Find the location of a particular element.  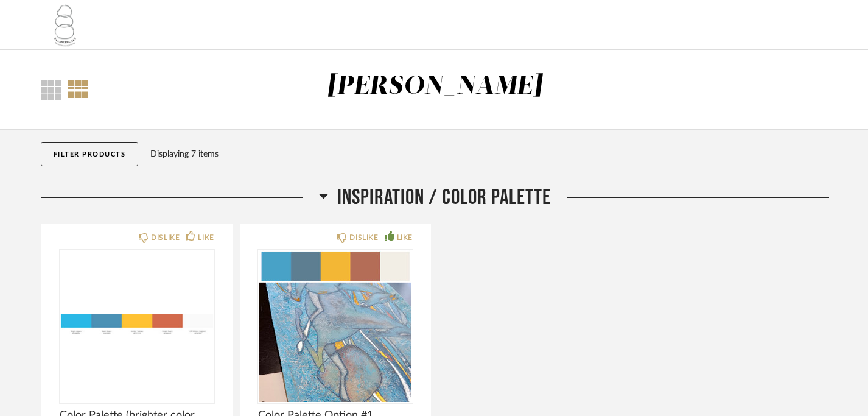

span: Inspiration / Color Palette is located at coordinates (444, 198).